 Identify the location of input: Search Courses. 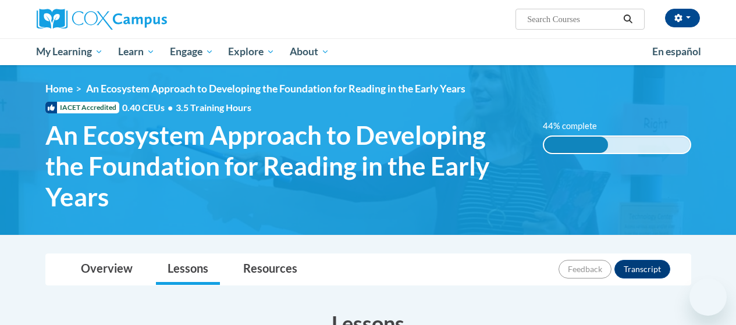
(573, 19).